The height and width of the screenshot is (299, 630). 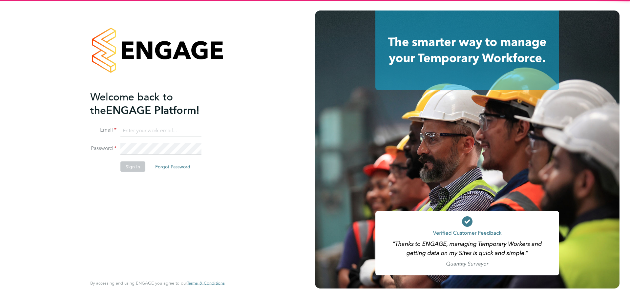 What do you see at coordinates (172, 167) in the screenshot?
I see `button: Forgot Password` at bounding box center [172, 167].